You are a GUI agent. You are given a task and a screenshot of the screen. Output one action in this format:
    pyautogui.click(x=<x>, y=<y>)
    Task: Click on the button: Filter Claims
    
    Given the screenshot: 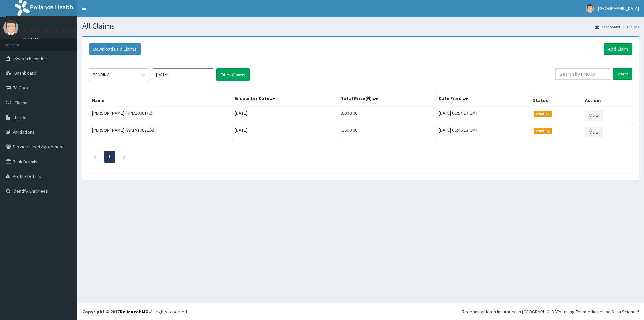 What is the action you would take?
    pyautogui.click(x=233, y=75)
    